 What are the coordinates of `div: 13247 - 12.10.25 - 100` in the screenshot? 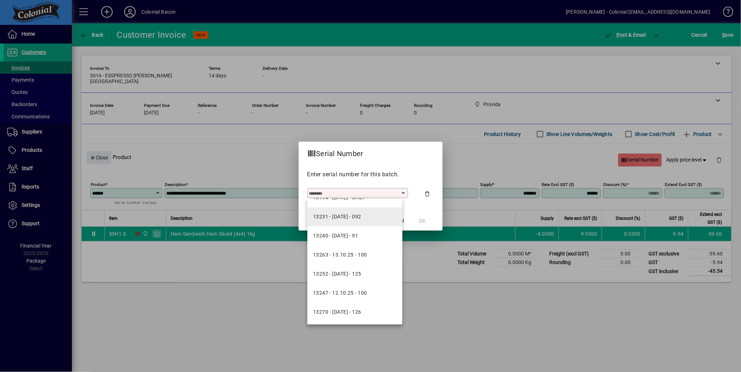 It's located at (340, 293).